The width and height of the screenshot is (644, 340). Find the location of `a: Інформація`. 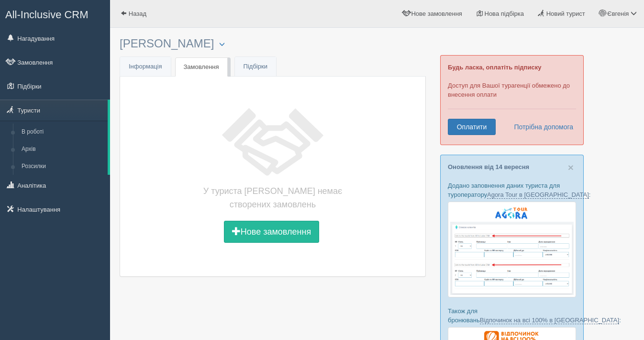

a: Інформація is located at coordinates (145, 66).